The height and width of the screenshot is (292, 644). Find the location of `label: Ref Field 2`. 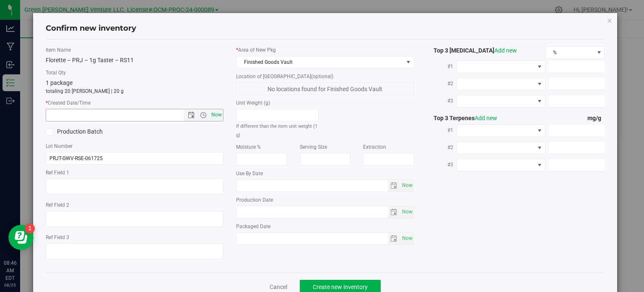

label: Ref Field 2 is located at coordinates (135, 205).